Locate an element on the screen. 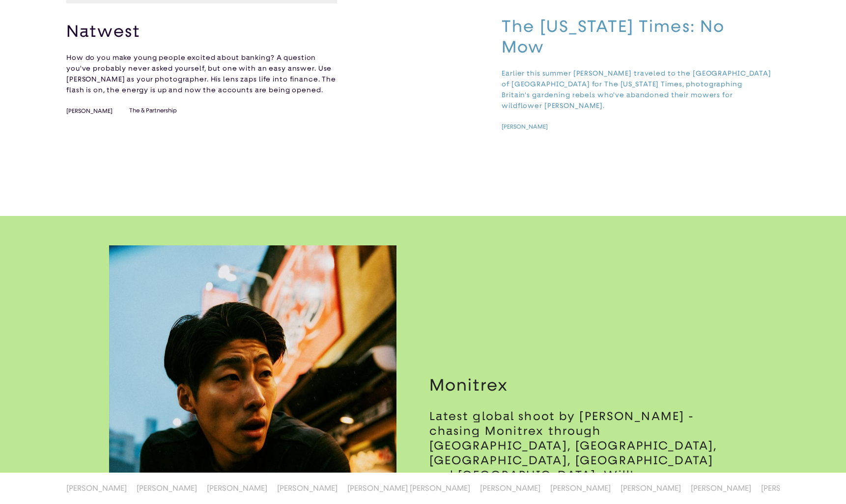  h3: Natwest is located at coordinates (201, 31).